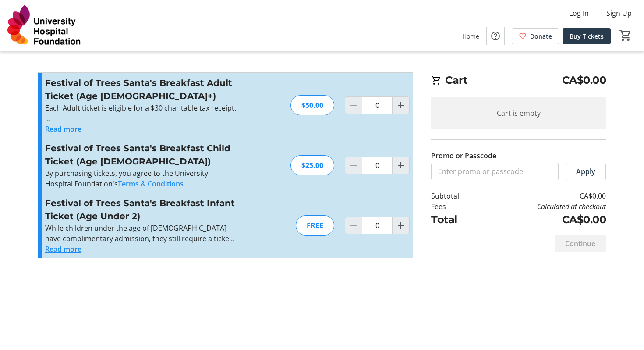 This screenshot has width=644, height=350. I want to click on button: Apply, so click(586, 171).